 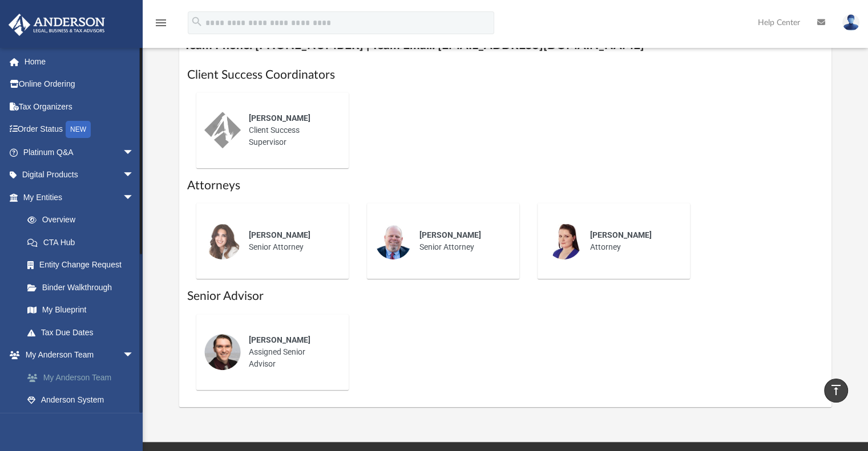 What do you see at coordinates (83, 287) in the screenshot?
I see `a: Binder Walkthrough` at bounding box center [83, 287].